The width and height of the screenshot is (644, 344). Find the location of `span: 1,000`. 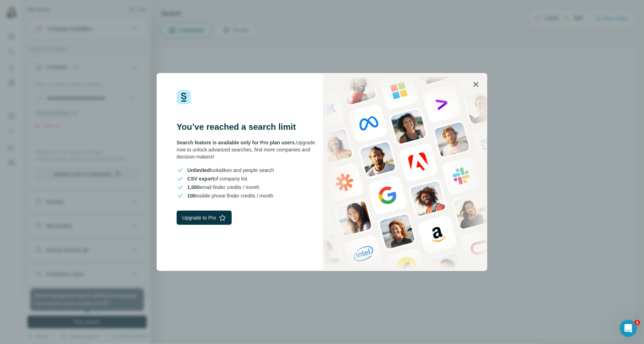

span: 1,000 is located at coordinates (194, 188).